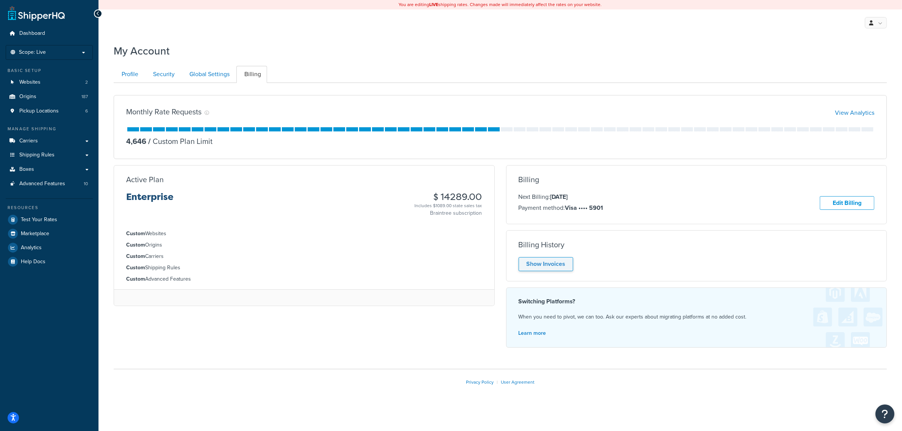 The image size is (902, 431). What do you see at coordinates (49, 220) in the screenshot?
I see `li: Test Your Rates` at bounding box center [49, 220].